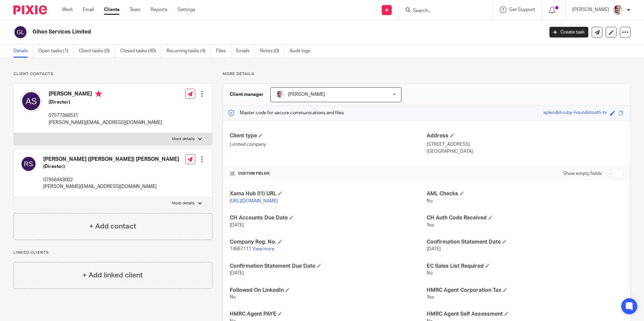 This screenshot has height=321, width=644. Describe the element at coordinates (30, 10) in the screenshot. I see `img: Pixie` at that location.